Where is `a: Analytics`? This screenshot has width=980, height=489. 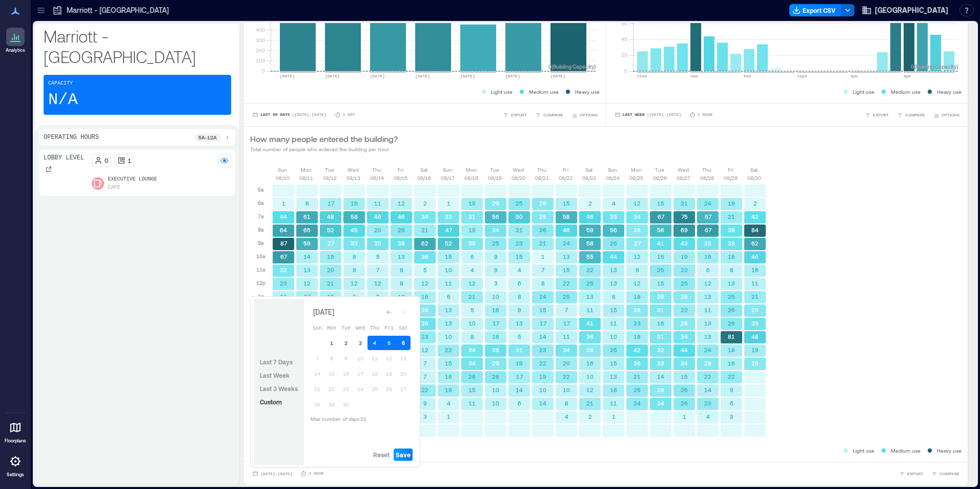 a: Analytics is located at coordinates (15, 40).